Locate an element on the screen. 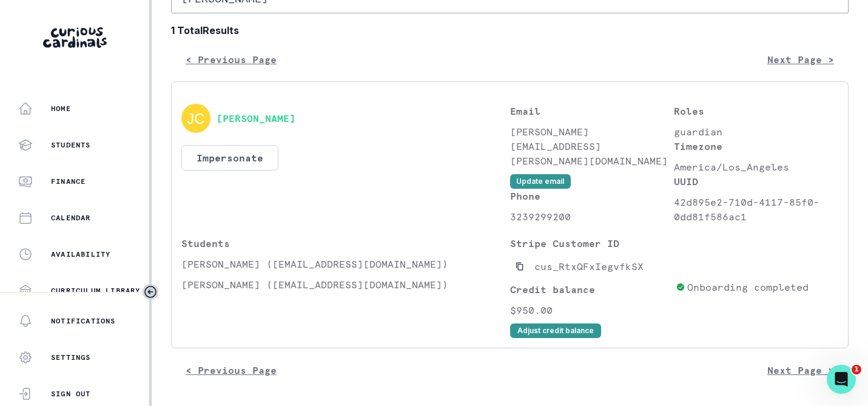  p: guardian is located at coordinates (755, 132).